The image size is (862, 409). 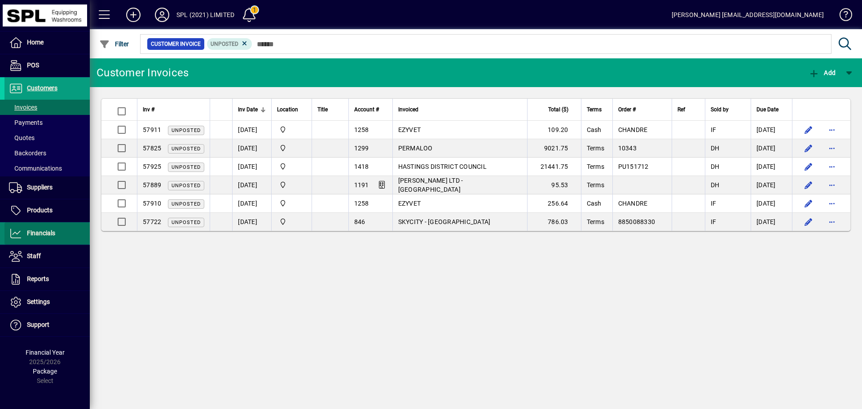 What do you see at coordinates (47, 123) in the screenshot?
I see `a: Payments` at bounding box center [47, 123].